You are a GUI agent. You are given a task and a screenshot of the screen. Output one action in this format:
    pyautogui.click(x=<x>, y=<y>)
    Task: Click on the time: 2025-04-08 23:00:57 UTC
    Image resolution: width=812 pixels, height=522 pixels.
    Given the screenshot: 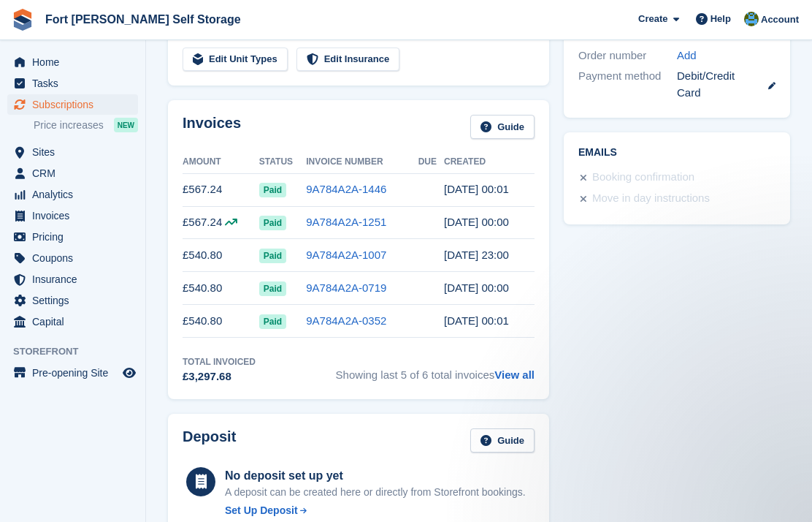 What is the action you would take?
    pyautogui.click(x=476, y=222)
    